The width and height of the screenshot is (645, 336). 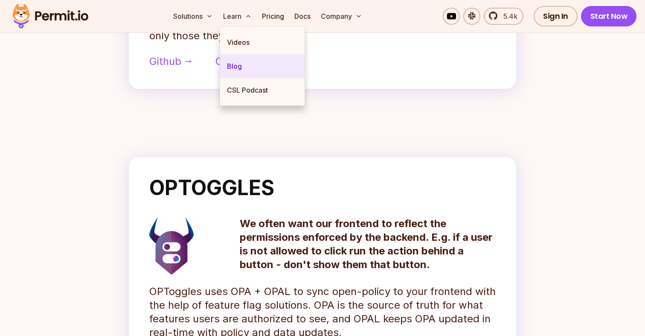 I want to click on a: Sign In, so click(x=556, y=16).